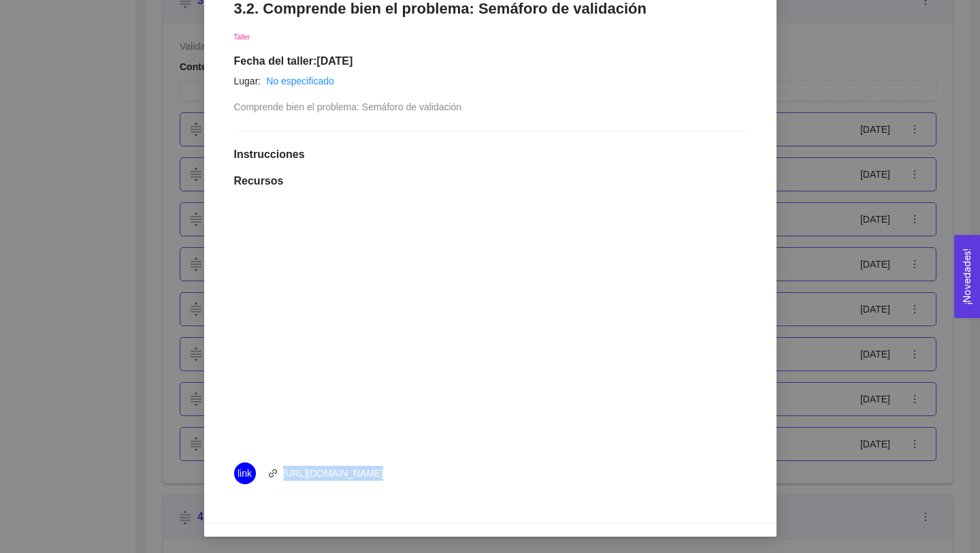 Image resolution: width=980 pixels, height=553 pixels. I want to click on h1: Recursos, so click(490, 181).